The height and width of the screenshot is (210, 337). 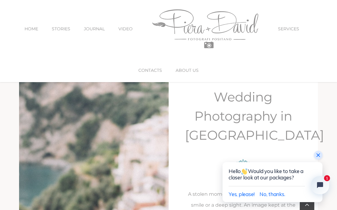 What do you see at coordinates (61, 29) in the screenshot?
I see `span: STORIES` at bounding box center [61, 29].